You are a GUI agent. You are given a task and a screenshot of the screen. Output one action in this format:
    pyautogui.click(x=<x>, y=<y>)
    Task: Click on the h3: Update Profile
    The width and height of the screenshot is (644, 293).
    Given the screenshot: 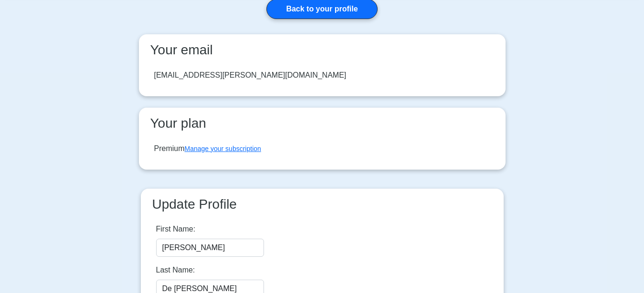 What is the action you would take?
    pyautogui.click(x=322, y=205)
    